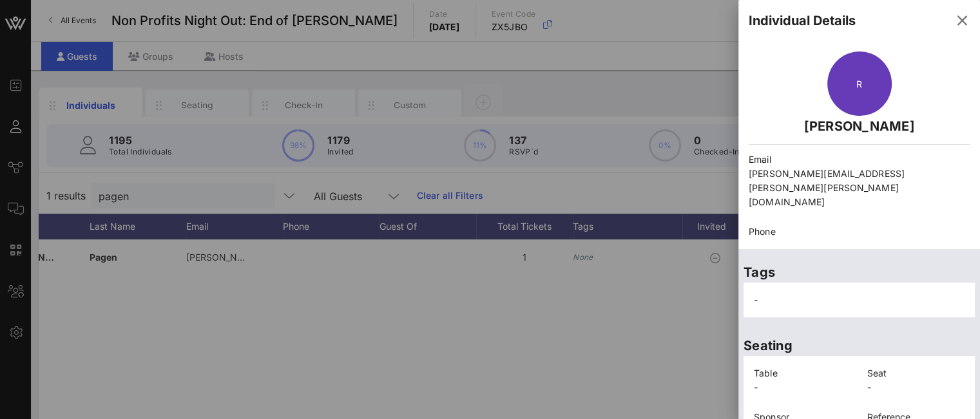 The height and width of the screenshot is (419, 980). I want to click on div: Individual Details, so click(802, 21).